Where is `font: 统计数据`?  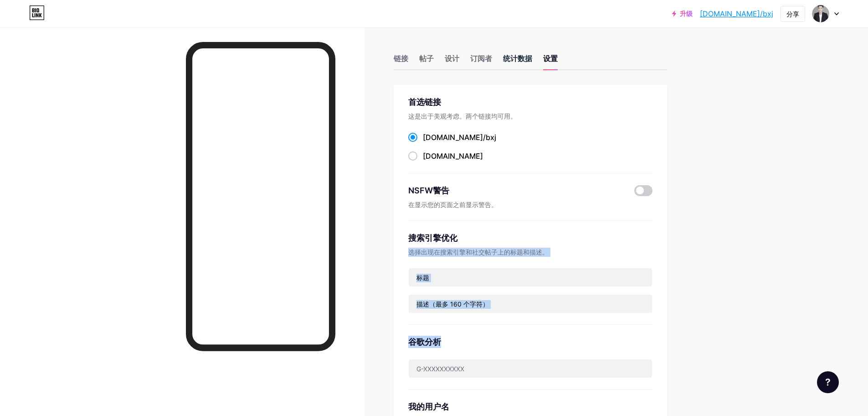
font: 统计数据 is located at coordinates (517, 58).